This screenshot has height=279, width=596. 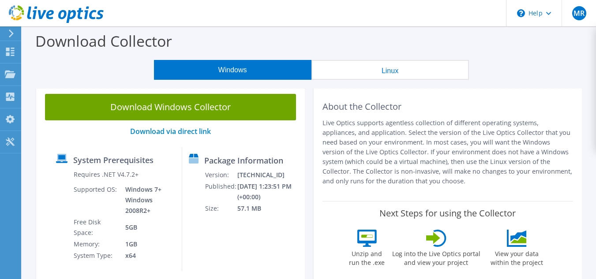 I want to click on td: Version:, so click(x=221, y=175).